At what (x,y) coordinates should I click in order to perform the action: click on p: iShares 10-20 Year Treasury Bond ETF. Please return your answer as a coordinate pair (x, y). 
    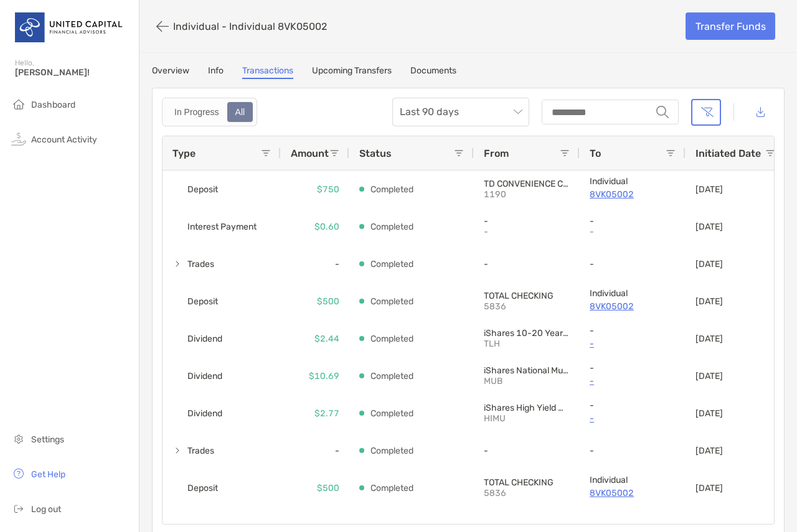
    Looking at the image, I should click on (526, 332).